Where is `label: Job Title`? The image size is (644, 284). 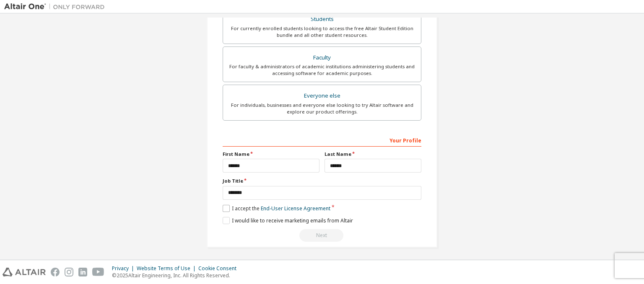
label: Job Title is located at coordinates (322, 181).